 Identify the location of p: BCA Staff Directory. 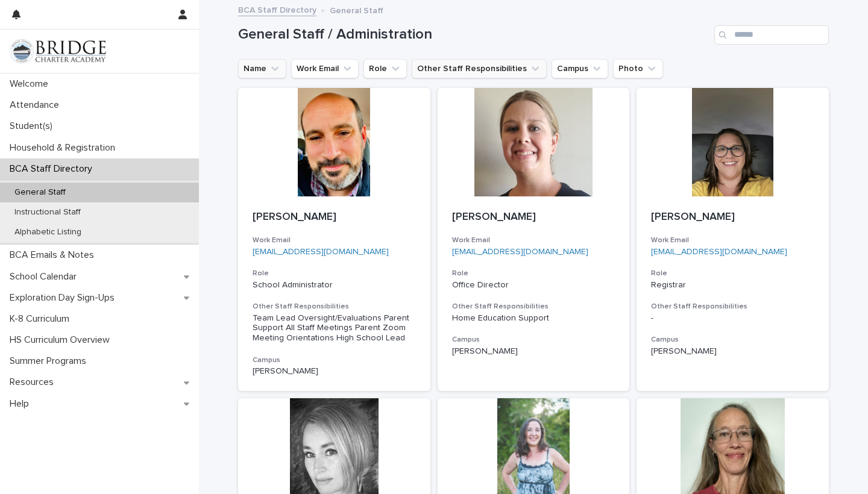
(53, 169).